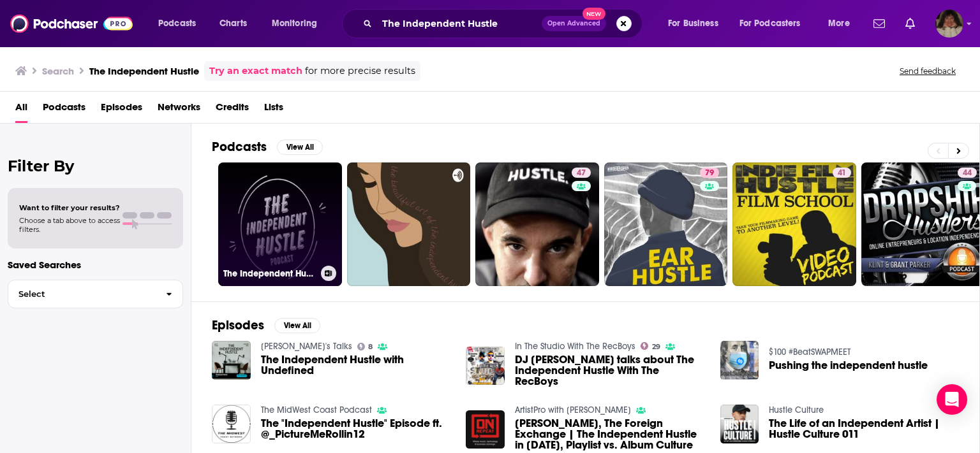  Describe the element at coordinates (64, 109) in the screenshot. I see `a: Podcasts` at that location.